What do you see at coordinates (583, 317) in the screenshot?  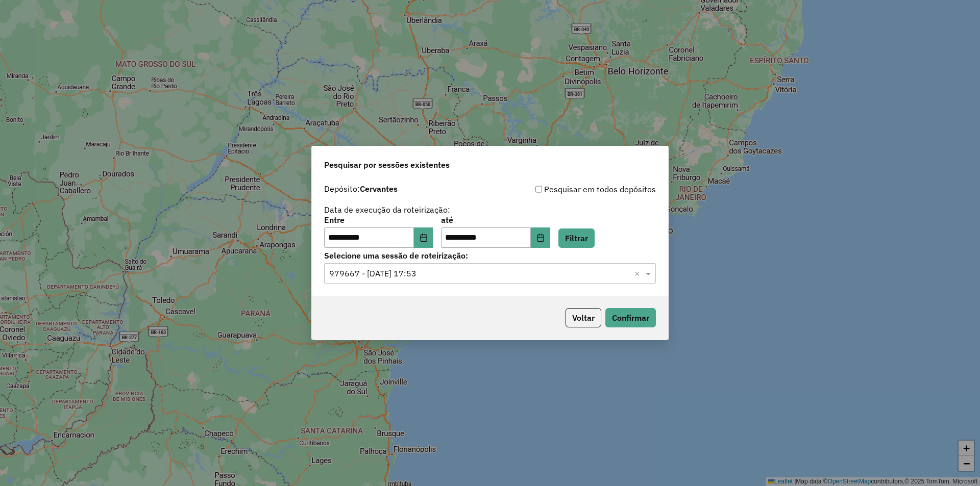 I see `button: Voltar` at bounding box center [583, 317].